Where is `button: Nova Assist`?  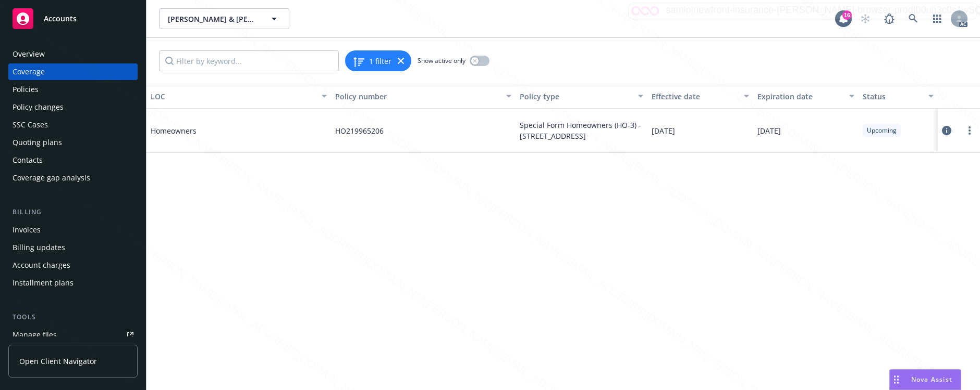
button: Nova Assist is located at coordinates (925, 380).